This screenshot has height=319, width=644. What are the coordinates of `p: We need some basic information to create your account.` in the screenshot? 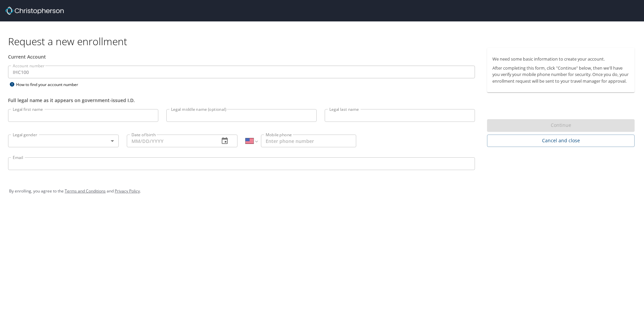 It's located at (561, 59).